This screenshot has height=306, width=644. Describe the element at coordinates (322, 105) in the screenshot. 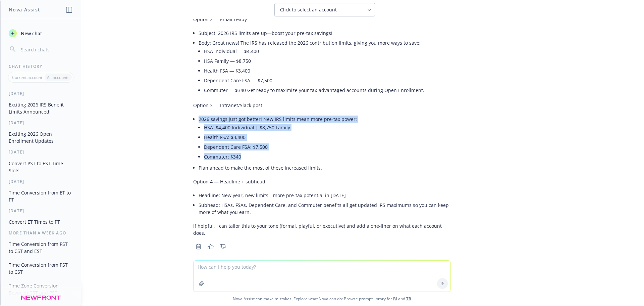

I see `p: Option 3 — Intranet/Slack post` at that location.